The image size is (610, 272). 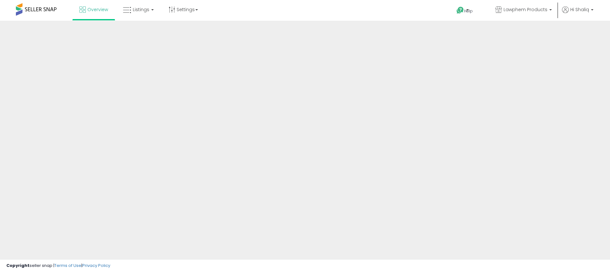 I want to click on a: Help, so click(x=469, y=11).